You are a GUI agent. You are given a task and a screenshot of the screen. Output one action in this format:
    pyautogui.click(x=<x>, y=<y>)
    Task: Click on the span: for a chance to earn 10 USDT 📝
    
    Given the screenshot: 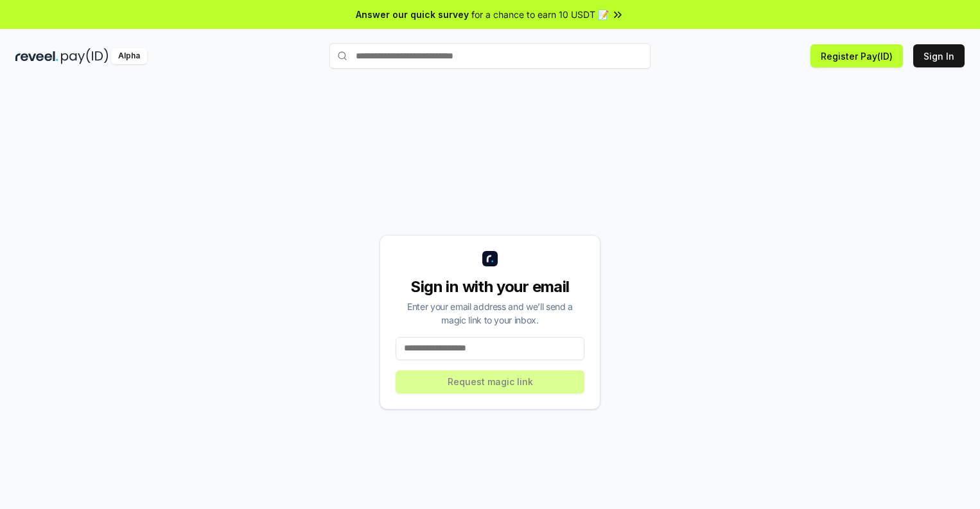 What is the action you would take?
    pyautogui.click(x=540, y=14)
    